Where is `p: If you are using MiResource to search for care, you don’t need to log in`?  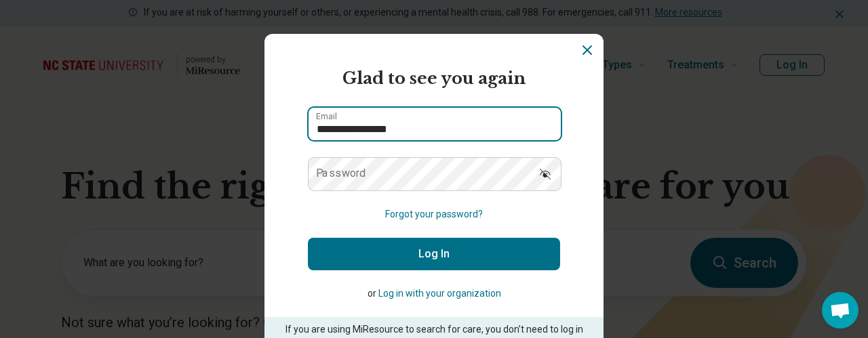 p: If you are using MiResource to search for care, you don’t need to log in is located at coordinates (434, 329).